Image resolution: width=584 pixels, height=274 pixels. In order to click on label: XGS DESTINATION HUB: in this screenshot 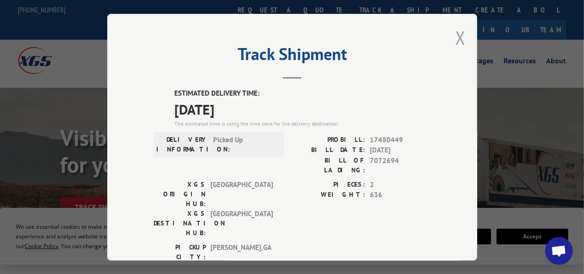, I will do `click(179, 223)`.